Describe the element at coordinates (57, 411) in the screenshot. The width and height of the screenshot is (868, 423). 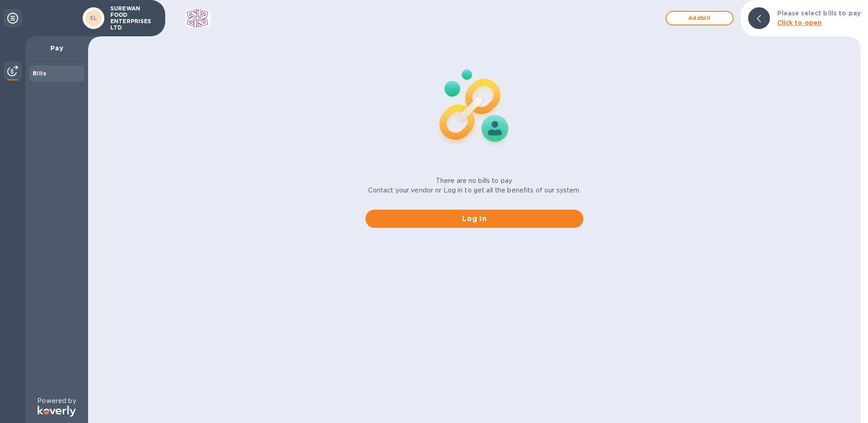
I see `img: Logo` at that location.